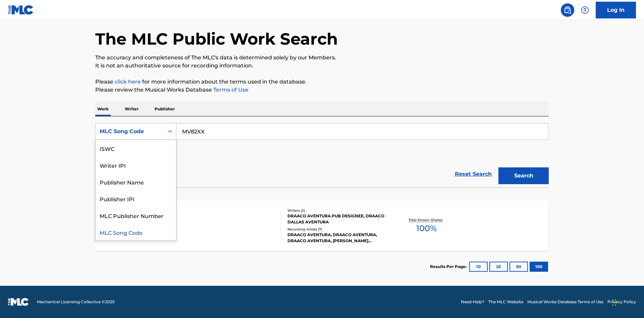 Image resolution: width=644 pixels, height=318 pixels. I want to click on div: Writer IPI, so click(136, 165).